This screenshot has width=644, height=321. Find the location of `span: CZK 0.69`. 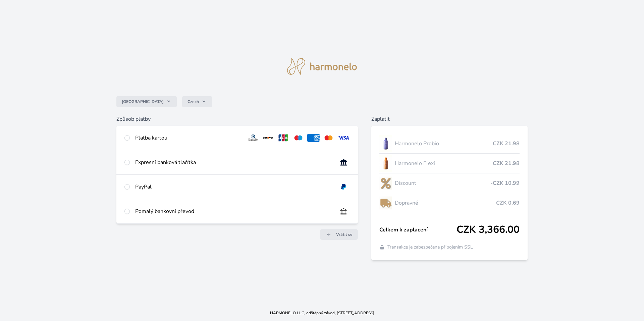

span: CZK 0.69 is located at coordinates (507, 203).